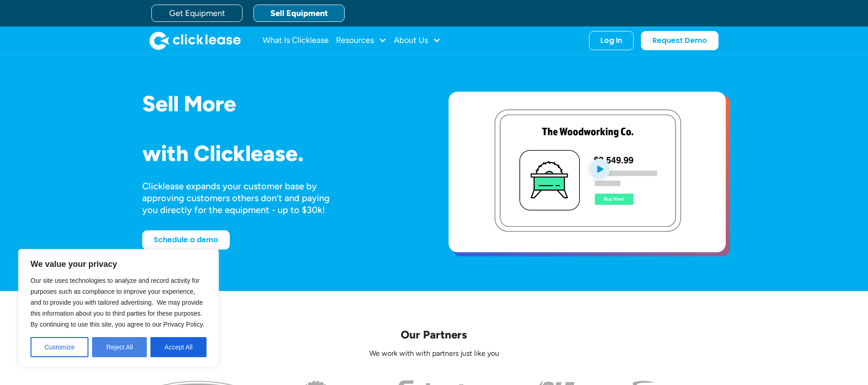  I want to click on p: We value your privacy, so click(119, 264).